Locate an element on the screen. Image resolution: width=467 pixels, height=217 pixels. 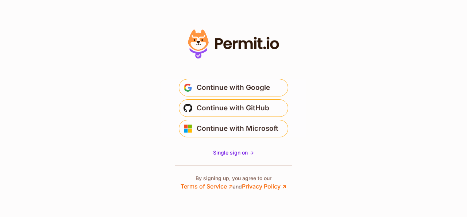
span: Continue with Google is located at coordinates (233, 88).